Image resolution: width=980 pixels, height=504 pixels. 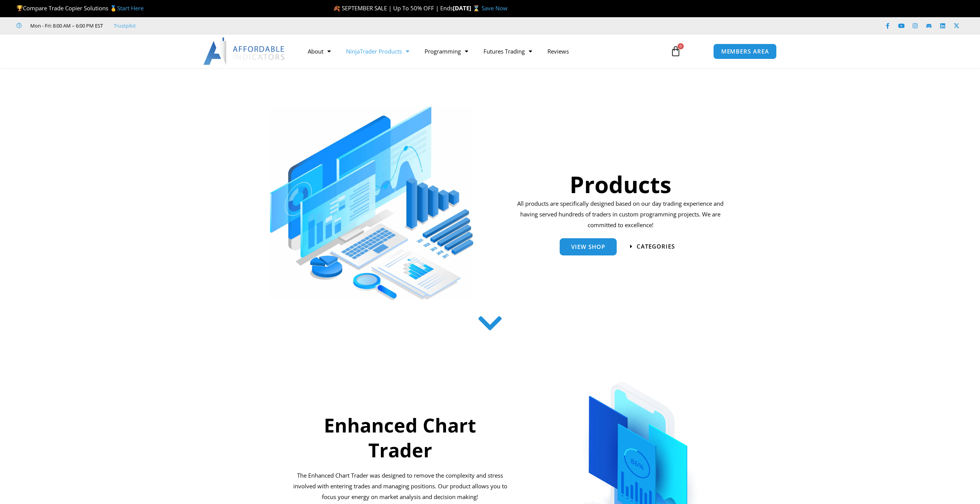 What do you see at coordinates (656, 246) in the screenshot?
I see `span: categories` at bounding box center [656, 246].